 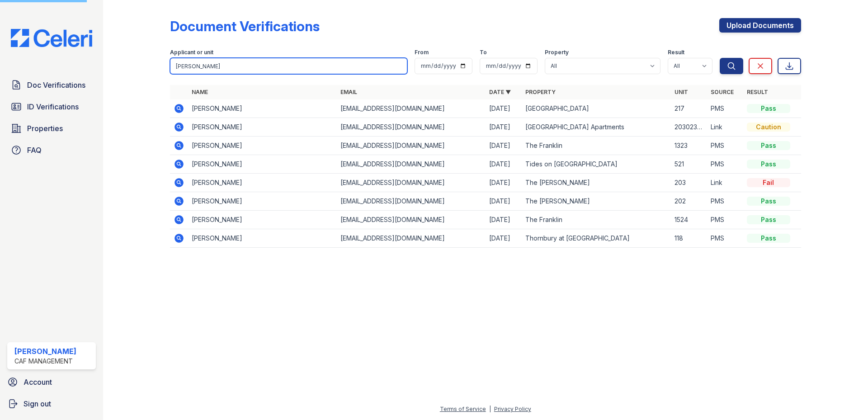 I want to click on span: Doc Verifications, so click(x=56, y=85).